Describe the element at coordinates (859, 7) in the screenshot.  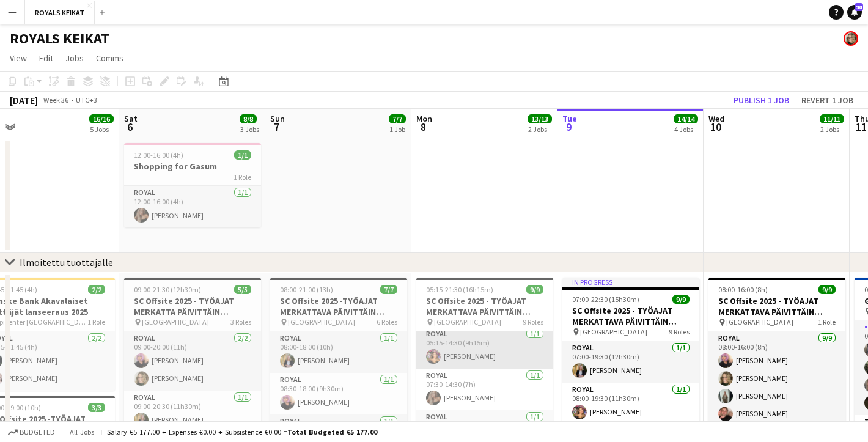
I see `span: 90` at that location.